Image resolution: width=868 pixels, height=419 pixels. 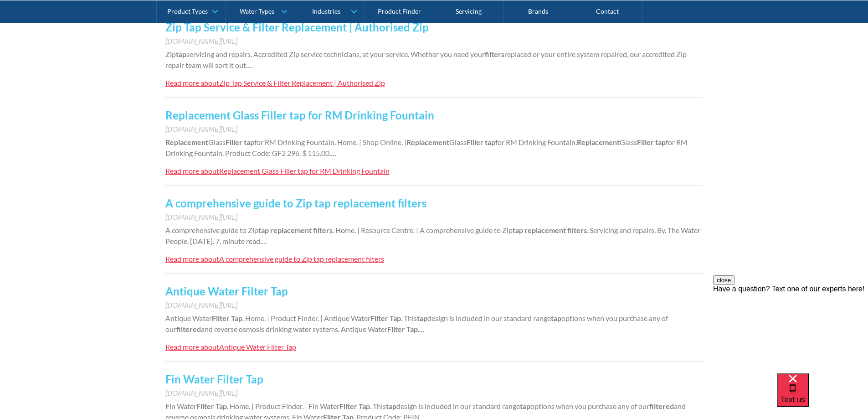 I want to click on div: Replacement Glass Filler tap for RM Drinking Fountain, so click(x=304, y=171).